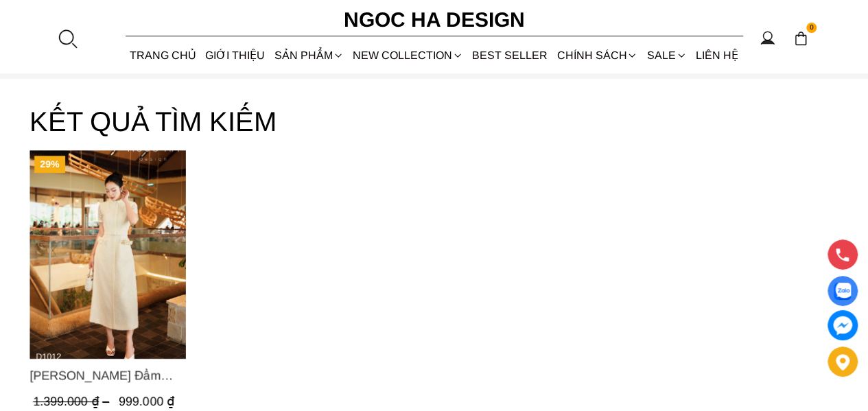 Image resolution: width=868 pixels, height=411 pixels. What do you see at coordinates (309, 55) in the screenshot?
I see `div: SẢN PHẨM` at bounding box center [309, 55].